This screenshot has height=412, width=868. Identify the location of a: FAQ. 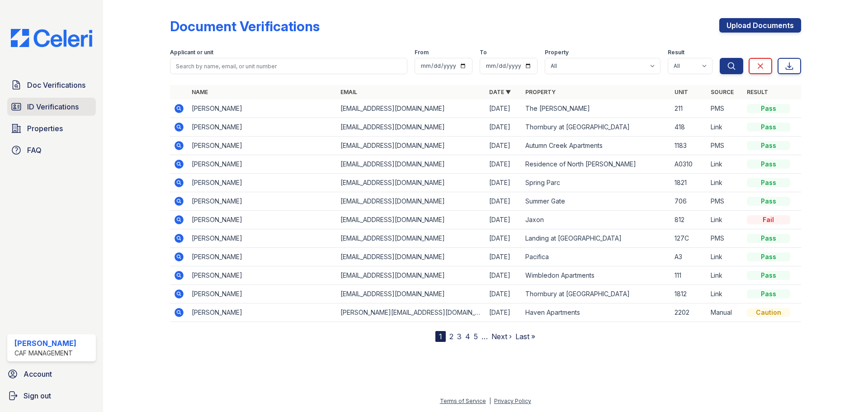
(51, 150).